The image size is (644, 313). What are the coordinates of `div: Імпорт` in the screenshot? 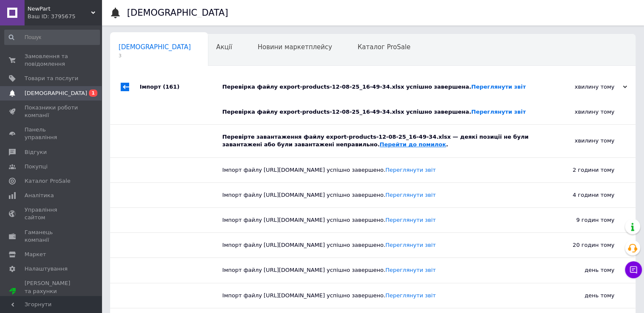 It's located at (181, 87).